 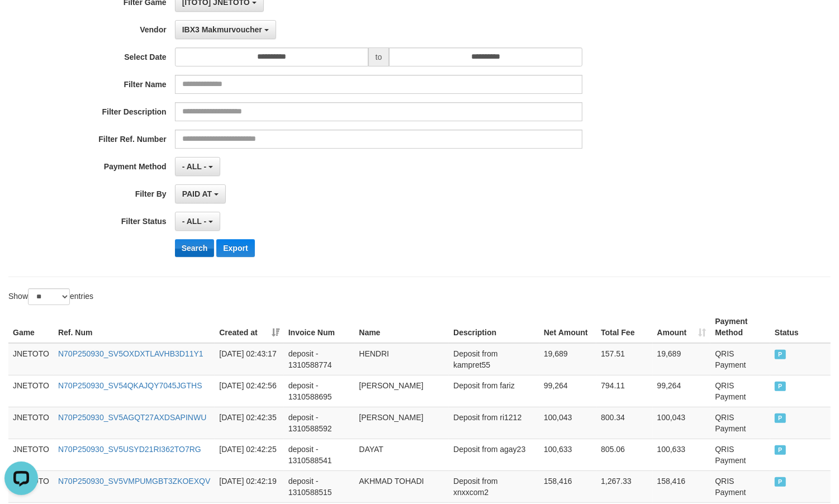 What do you see at coordinates (402, 326) in the screenshot?
I see `th: Name` at bounding box center [402, 326].